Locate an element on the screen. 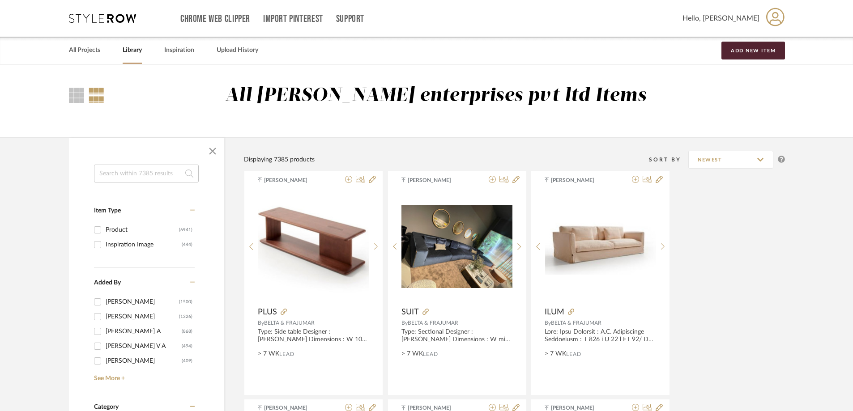 This screenshot has width=853, height=411. div: (1326) is located at coordinates (186, 317).